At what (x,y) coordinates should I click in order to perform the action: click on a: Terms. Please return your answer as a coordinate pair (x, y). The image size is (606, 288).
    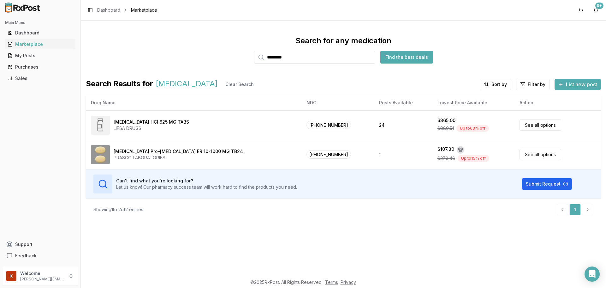
    Looking at the image, I should click on (331, 282).